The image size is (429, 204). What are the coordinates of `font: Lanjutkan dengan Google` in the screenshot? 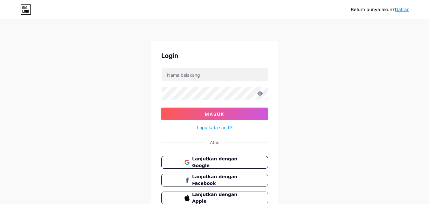 It's located at (215, 162).